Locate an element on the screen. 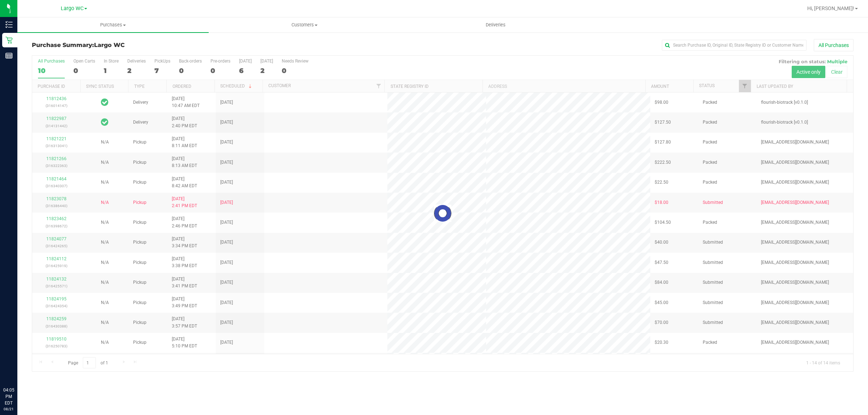  p: 04:05 PM EDT is located at coordinates (9, 397).